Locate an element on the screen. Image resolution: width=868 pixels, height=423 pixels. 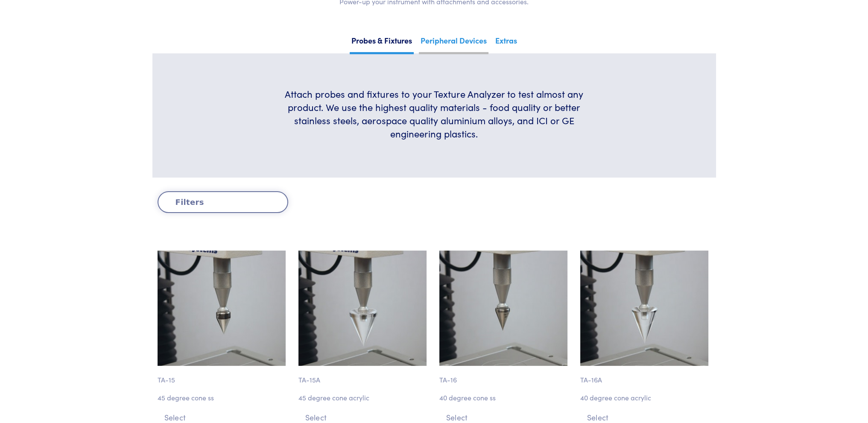
p: 40 degree cone acrylic is located at coordinates (645, 398).